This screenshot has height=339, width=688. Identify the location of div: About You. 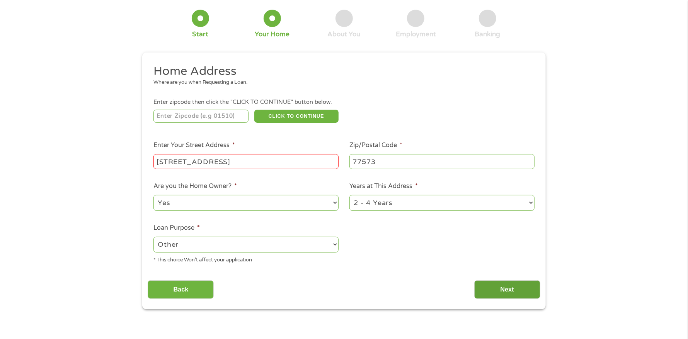
(344, 34).